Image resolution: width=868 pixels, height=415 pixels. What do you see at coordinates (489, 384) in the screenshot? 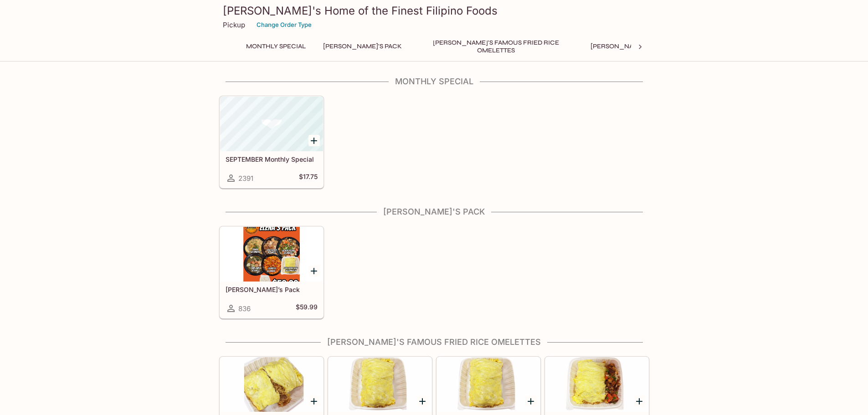
I see `div: Sweet Longanisa “Odeng” Omelette` at bounding box center [489, 384].